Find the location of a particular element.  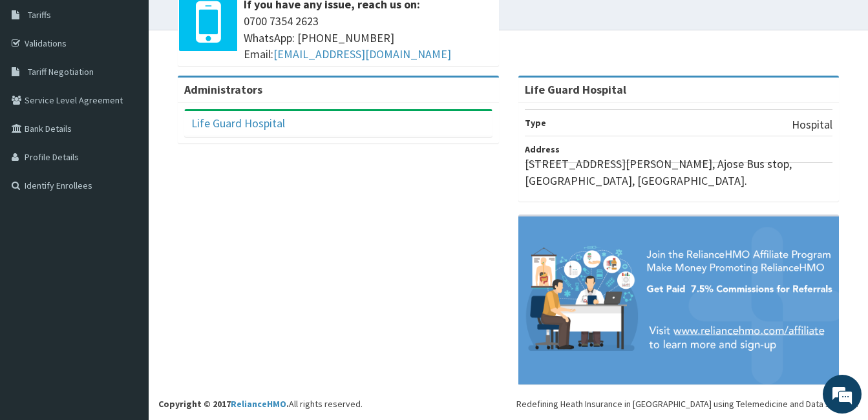

textarea: Type your message and hit 'Enter' is located at coordinates (126, 305).